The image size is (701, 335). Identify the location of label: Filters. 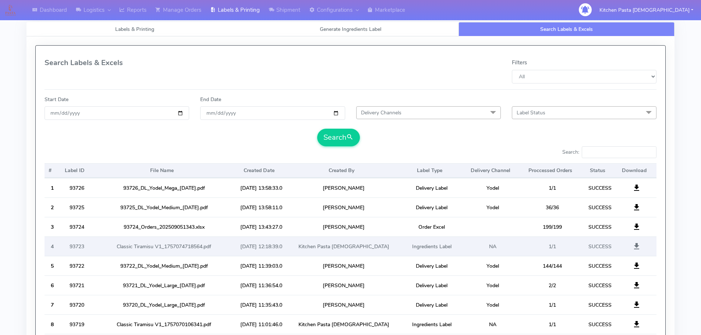
(520, 63).